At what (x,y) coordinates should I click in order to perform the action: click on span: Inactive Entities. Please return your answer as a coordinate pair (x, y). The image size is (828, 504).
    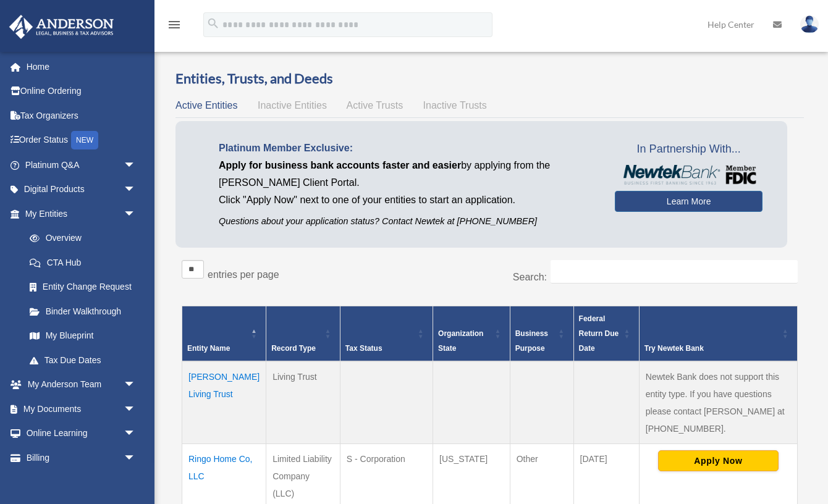
    Looking at the image, I should click on (292, 105).